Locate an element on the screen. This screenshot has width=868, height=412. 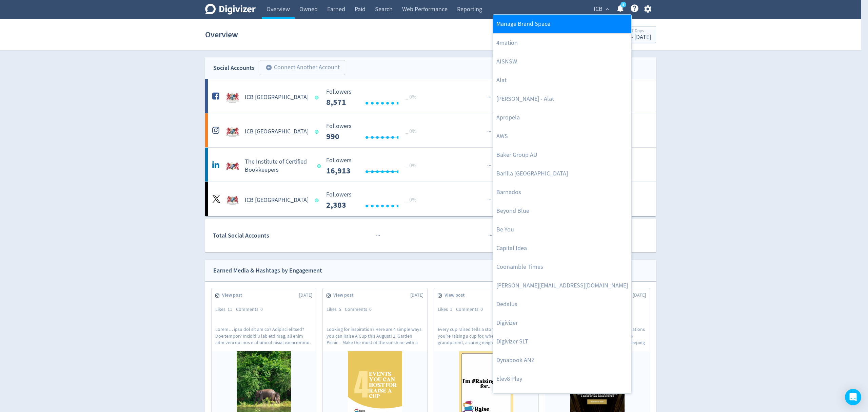
a: Dynabook ANZ is located at coordinates (563, 360).